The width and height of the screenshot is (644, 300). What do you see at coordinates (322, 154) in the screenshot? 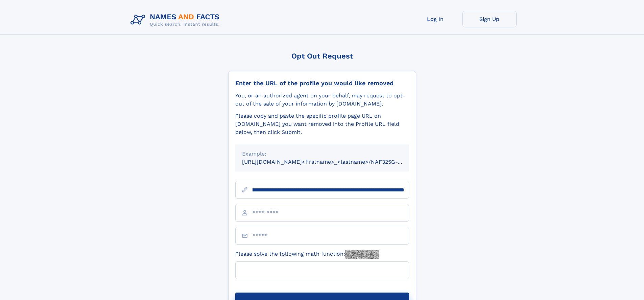
I see `div: Example:` at bounding box center [322, 154].